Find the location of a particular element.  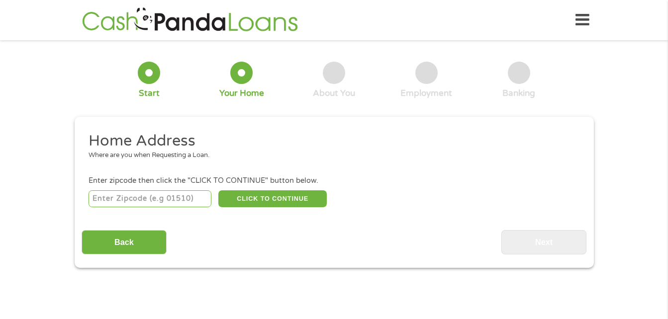

input: Next is located at coordinates (544, 242).